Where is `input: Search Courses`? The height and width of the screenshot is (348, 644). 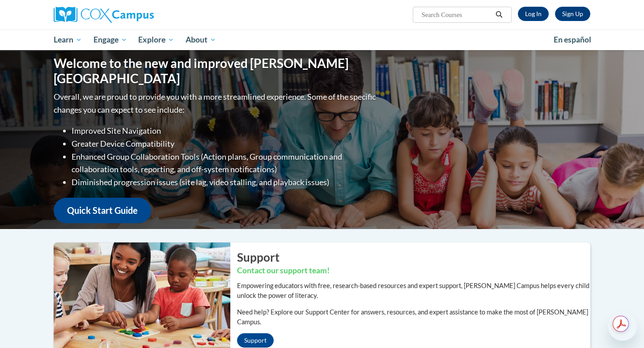
input: Search Courses is located at coordinates (457, 14).